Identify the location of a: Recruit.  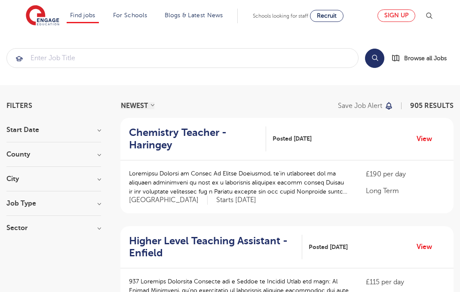
(327, 16).